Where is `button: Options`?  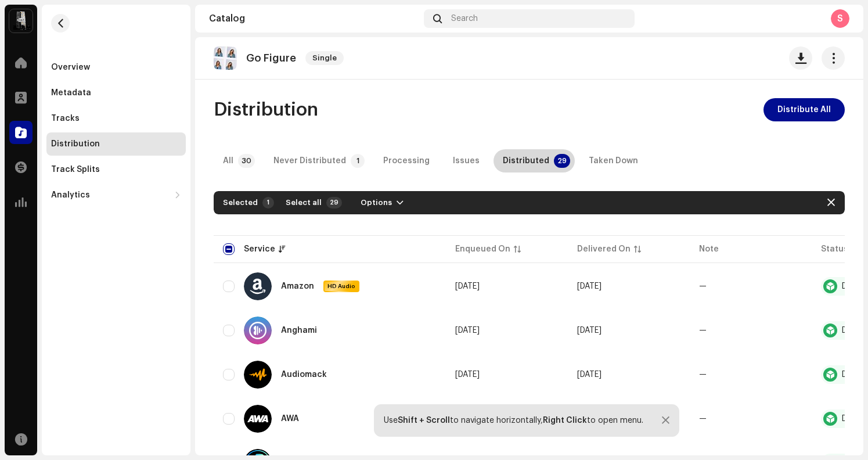
button: Options is located at coordinates (382, 203).